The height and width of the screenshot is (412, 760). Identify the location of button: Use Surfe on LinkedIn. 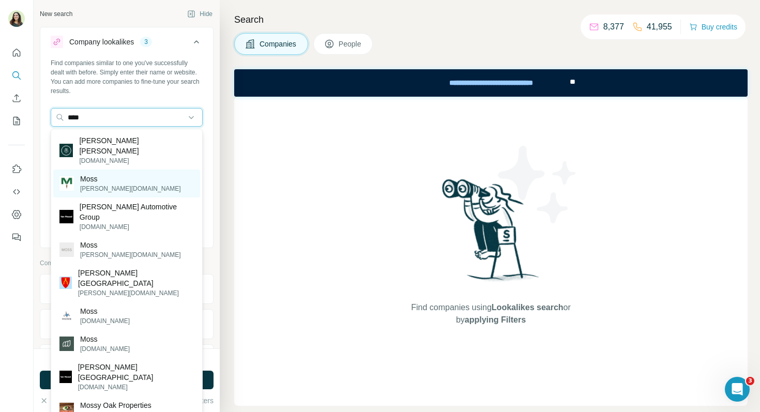
(17, 169).